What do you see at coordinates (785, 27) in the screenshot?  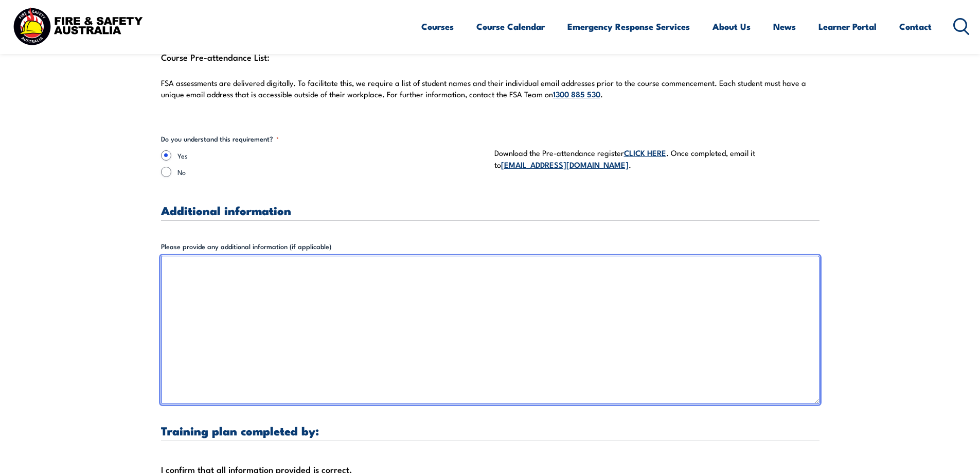 I see `a: News` at bounding box center [785, 27].